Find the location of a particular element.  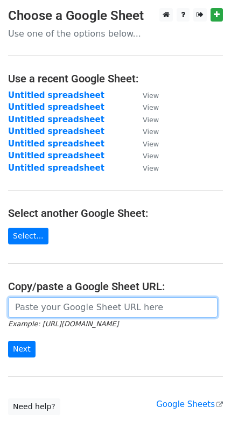

h4: Use a recent Google Sheet: is located at coordinates (115, 79).